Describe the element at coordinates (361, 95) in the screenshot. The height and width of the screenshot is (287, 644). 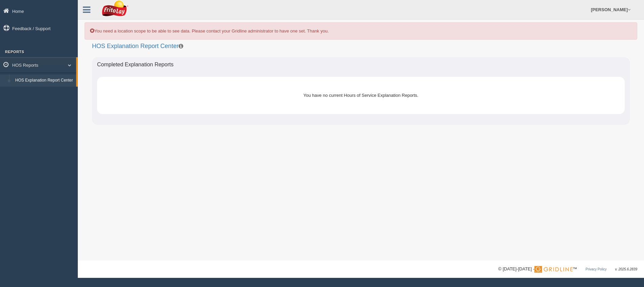
I see `div: You have no current Hours of Service Explanation Reports.` at that location.